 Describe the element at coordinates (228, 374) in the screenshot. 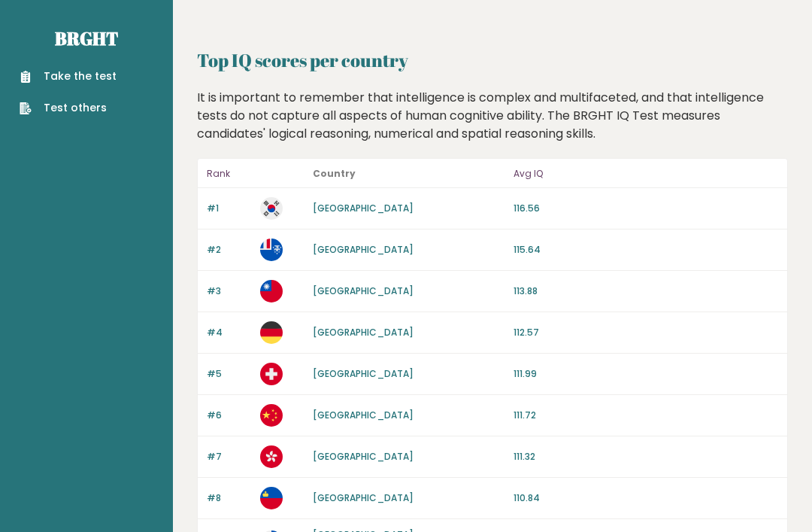

I see `p: #5` at that location.